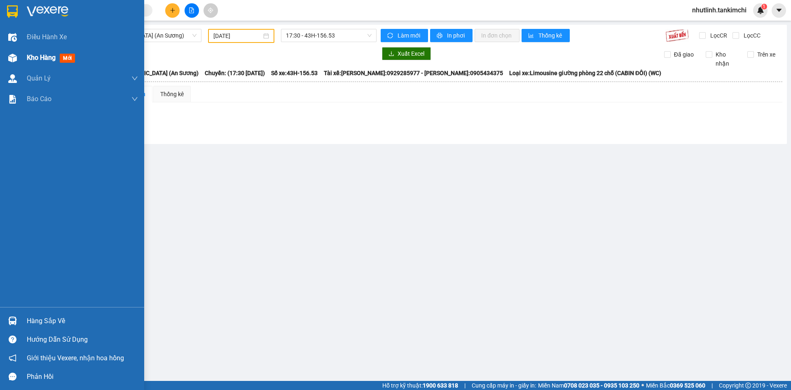 Image resolution: width=791 pixels, height=390 pixels. What do you see at coordinates (451, 35) in the screenshot?
I see `button: printerIn phơi` at bounding box center [451, 35].